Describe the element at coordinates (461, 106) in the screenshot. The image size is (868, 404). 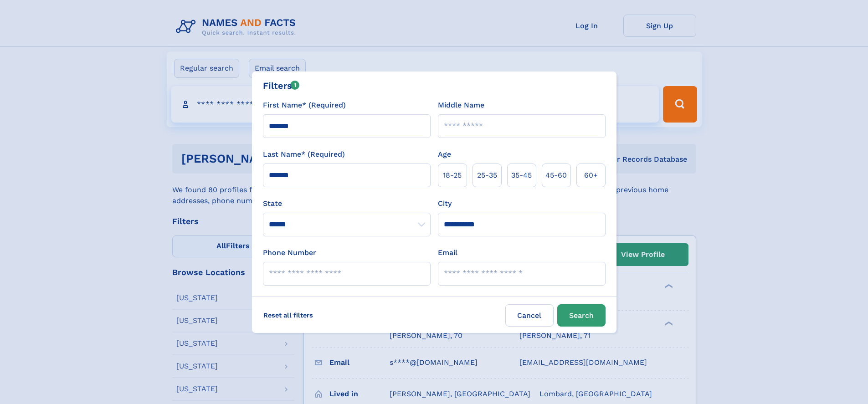
I see `label: Middle Name` at that location.